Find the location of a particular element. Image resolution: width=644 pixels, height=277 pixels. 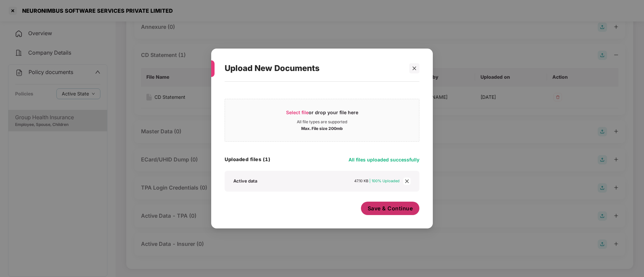

span: Save & Continue is located at coordinates (390, 208).